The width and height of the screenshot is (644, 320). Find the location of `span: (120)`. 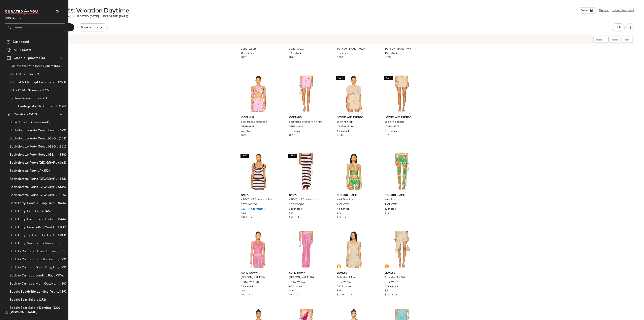

span: (120) is located at coordinates (56, 308).